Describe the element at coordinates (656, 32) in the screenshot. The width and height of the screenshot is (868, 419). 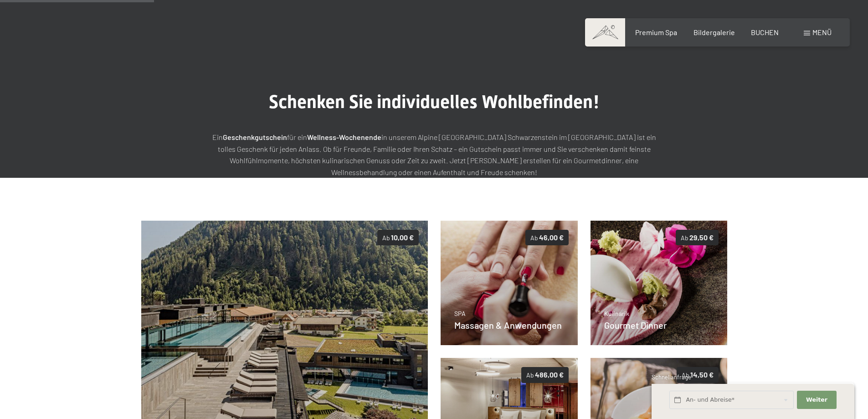
I see `a: Premium Spa` at that location.